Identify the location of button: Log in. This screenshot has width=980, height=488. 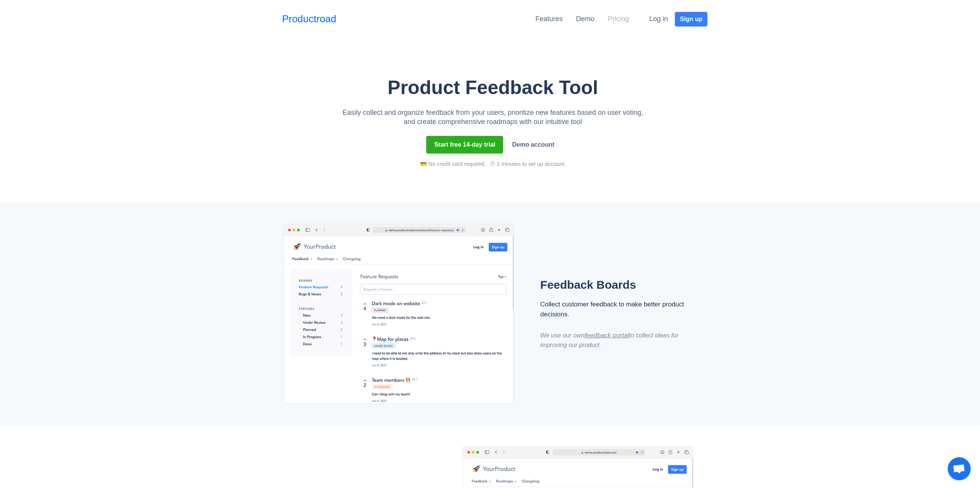
(658, 19).